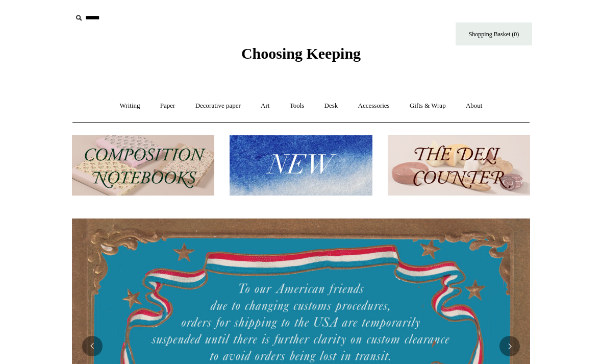 The image size is (602, 364). Describe the element at coordinates (92, 346) in the screenshot. I see `button: Previous` at that location.